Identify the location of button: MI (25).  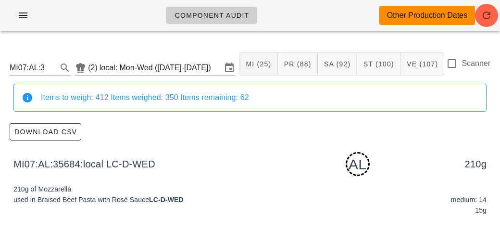
(258, 64).